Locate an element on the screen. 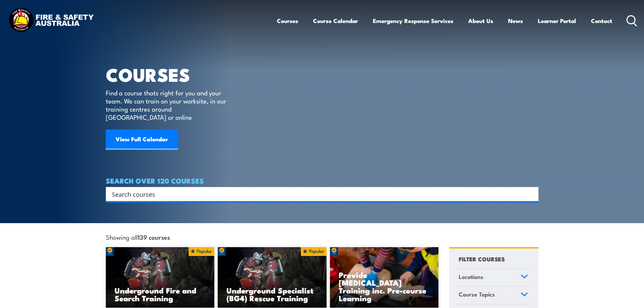 The image size is (644, 308). a: Learner Portal is located at coordinates (557, 21).